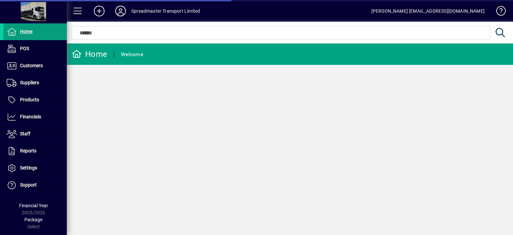 The height and width of the screenshot is (235, 513). Describe the element at coordinates (35, 134) in the screenshot. I see `a: Staff` at that location.